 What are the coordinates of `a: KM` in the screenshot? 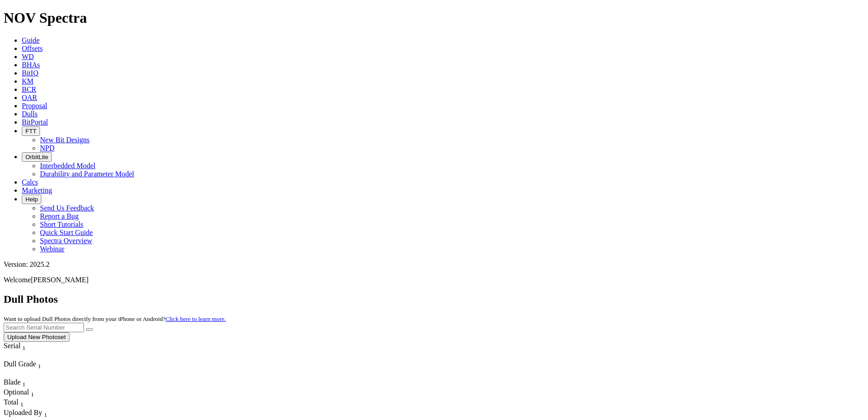 It's located at (27, 81).